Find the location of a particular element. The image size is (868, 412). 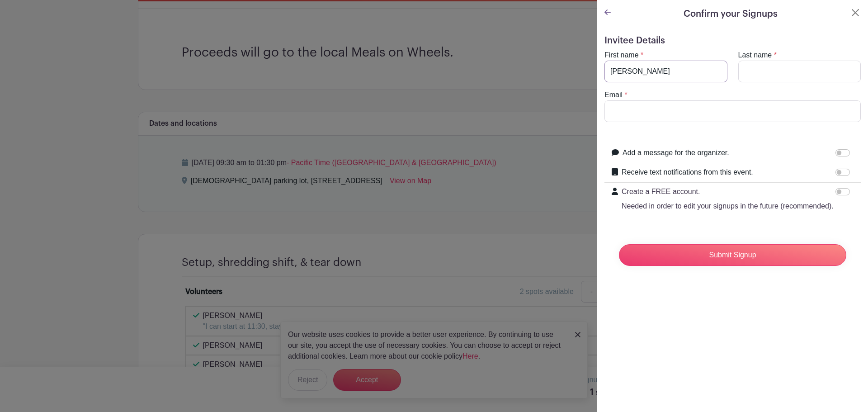

input: Submit Signup is located at coordinates (732, 255).